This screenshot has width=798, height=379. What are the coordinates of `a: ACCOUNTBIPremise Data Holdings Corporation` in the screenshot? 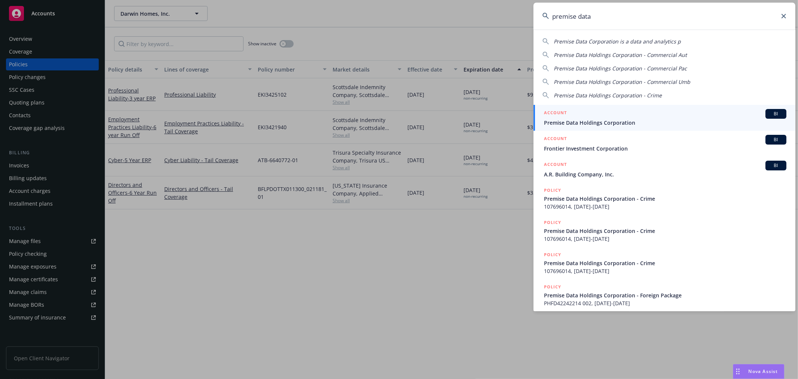 It's located at (665, 118).